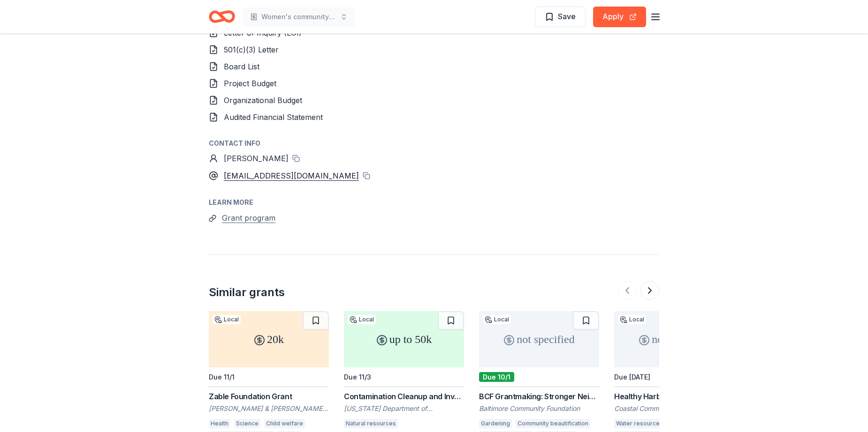  Describe the element at coordinates (220, 423) in the screenshot. I see `div: Health` at that location.